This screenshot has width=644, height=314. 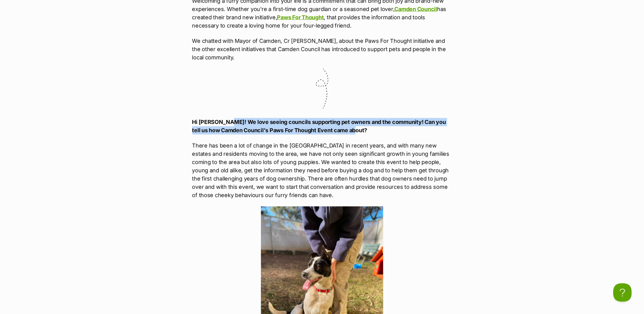 I want to click on img: Black dotted line, so click(x=322, y=88).